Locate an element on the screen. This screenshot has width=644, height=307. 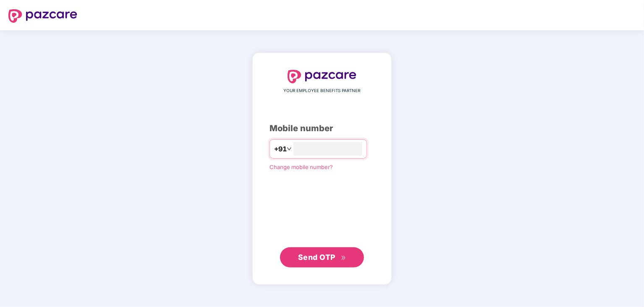
span: YOUR EMPLOYEE BENEFITS PARTNER is located at coordinates (322, 91).